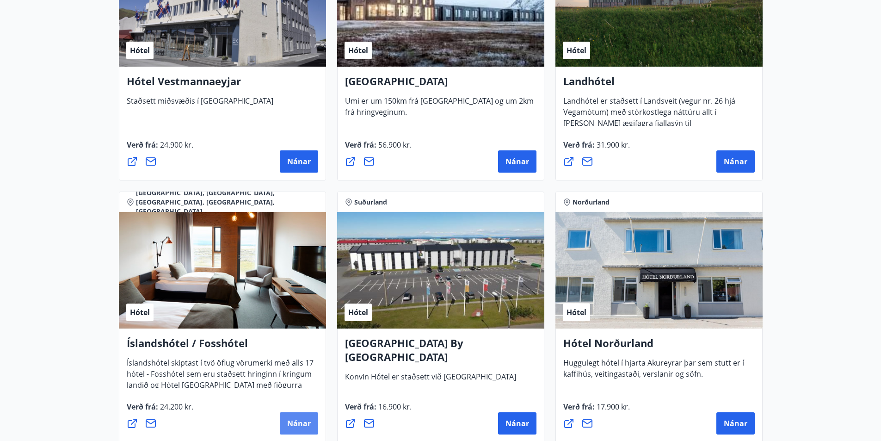  I want to click on span: Landhótel er staðsett í Landsveit (vegur nr. 26 hjá Vegamótum) með stórkostlega náttúru allt í [P..., so click(650, 127).